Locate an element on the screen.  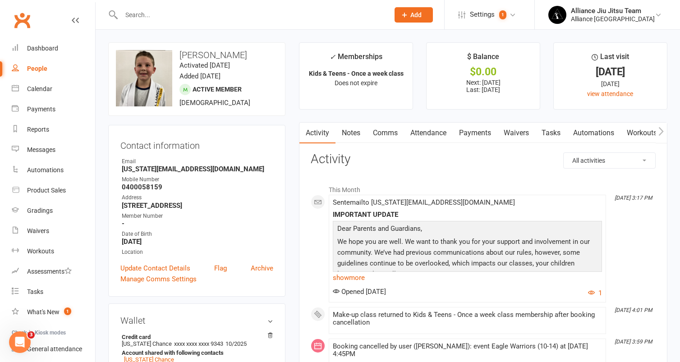
div: Alliance Jiu Jitsu Team is located at coordinates (613, 11).